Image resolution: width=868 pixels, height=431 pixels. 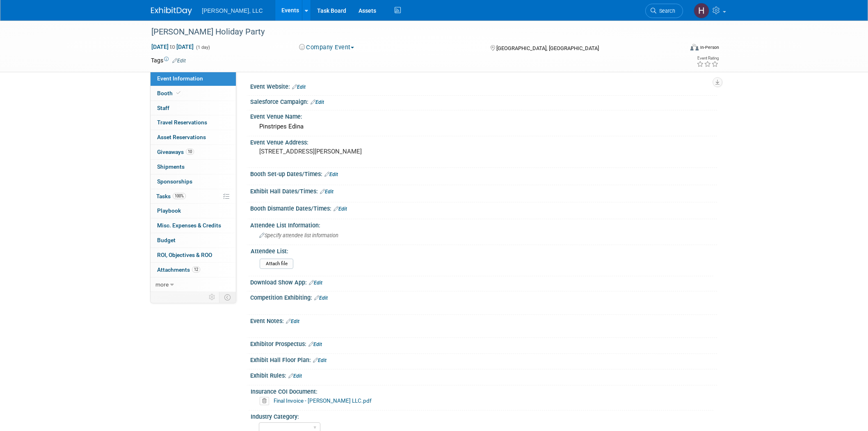 I want to click on td: Personalize Event Tab Strip, so click(x=212, y=297).